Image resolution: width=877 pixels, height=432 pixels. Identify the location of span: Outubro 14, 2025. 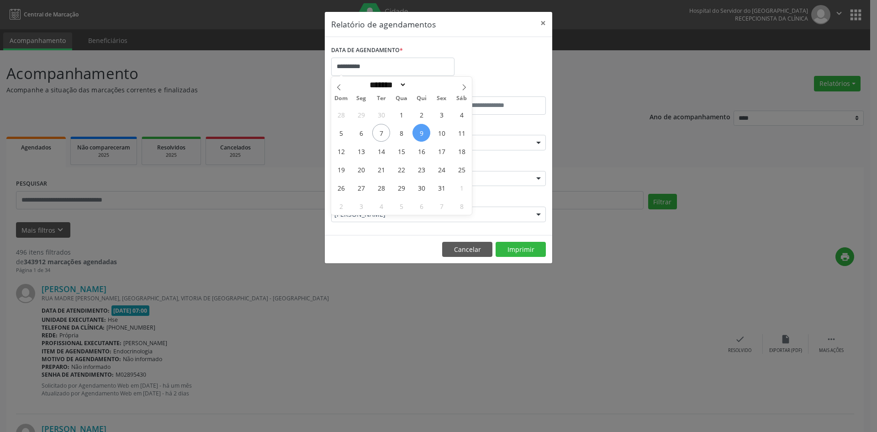
(381, 151).